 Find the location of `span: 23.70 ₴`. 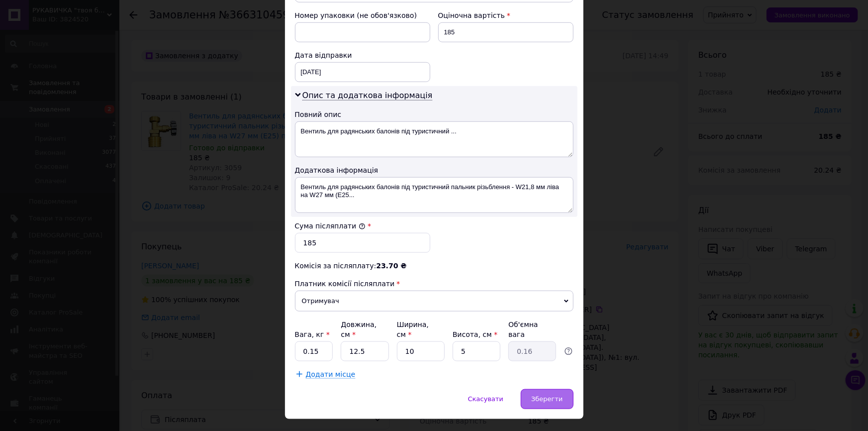

span: 23.70 ₴ is located at coordinates (391, 266).